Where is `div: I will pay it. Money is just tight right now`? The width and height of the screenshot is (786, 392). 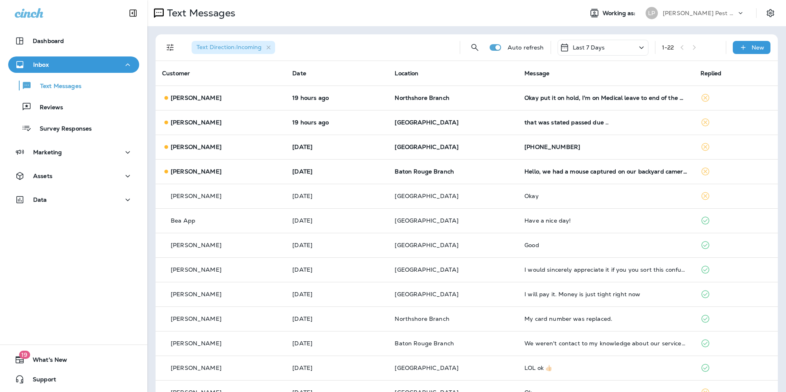 div: I will pay it. Money is just tight right now is located at coordinates (605, 294).